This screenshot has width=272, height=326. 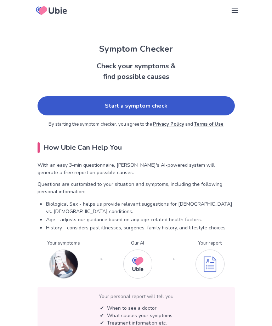 What do you see at coordinates (136, 72) in the screenshot?
I see `h2: Check your symptoms & find possible causes` at bounding box center [136, 72].